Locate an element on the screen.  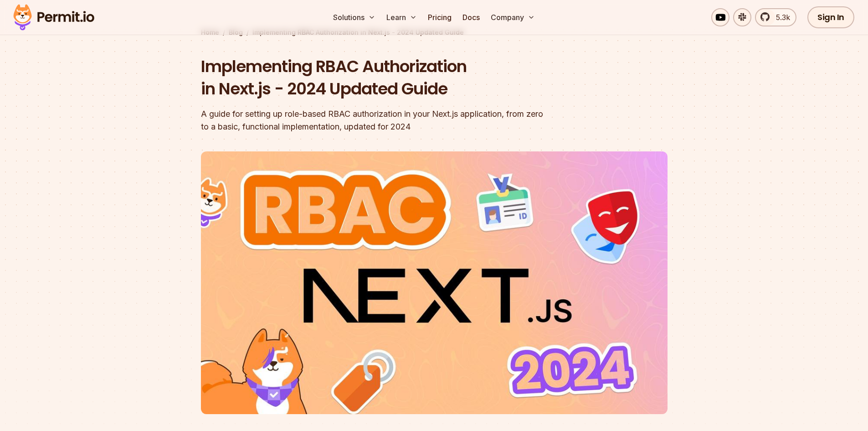
img: Permit logo is located at coordinates (54, 17).